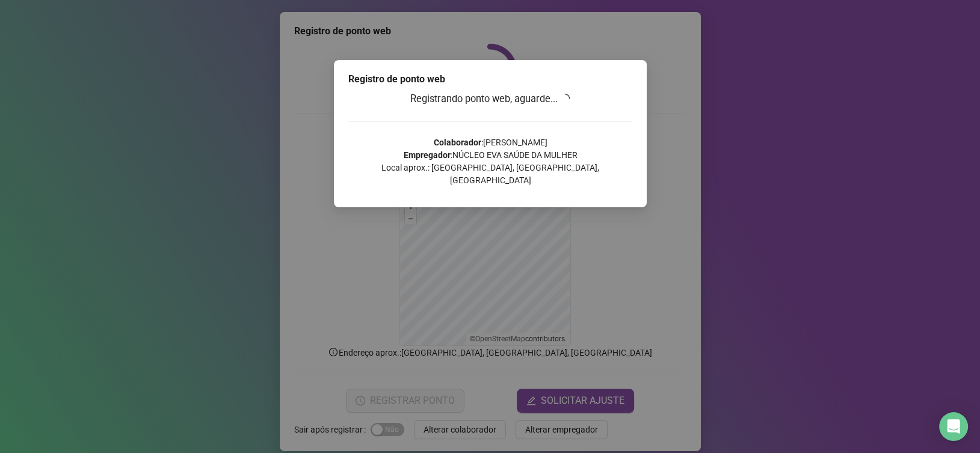 The height and width of the screenshot is (453, 980). What do you see at coordinates (564, 98) in the screenshot?
I see `span: loading` at bounding box center [564, 98].